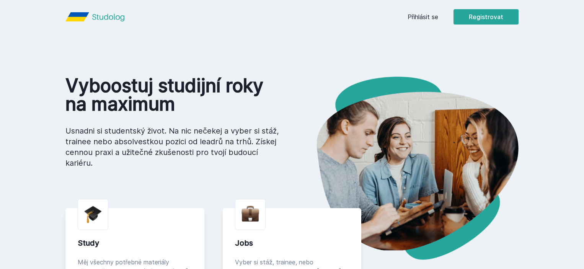  Describe the element at coordinates (292, 243) in the screenshot. I see `div: Jobs` at that location.